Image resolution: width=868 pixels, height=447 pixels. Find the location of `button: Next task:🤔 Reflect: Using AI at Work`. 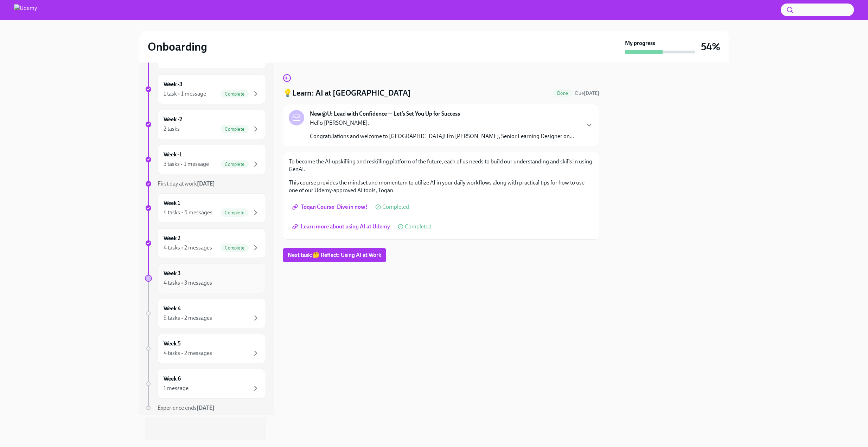

button: Next task:🤔 Reflect: Using AI at Work is located at coordinates (334, 255).